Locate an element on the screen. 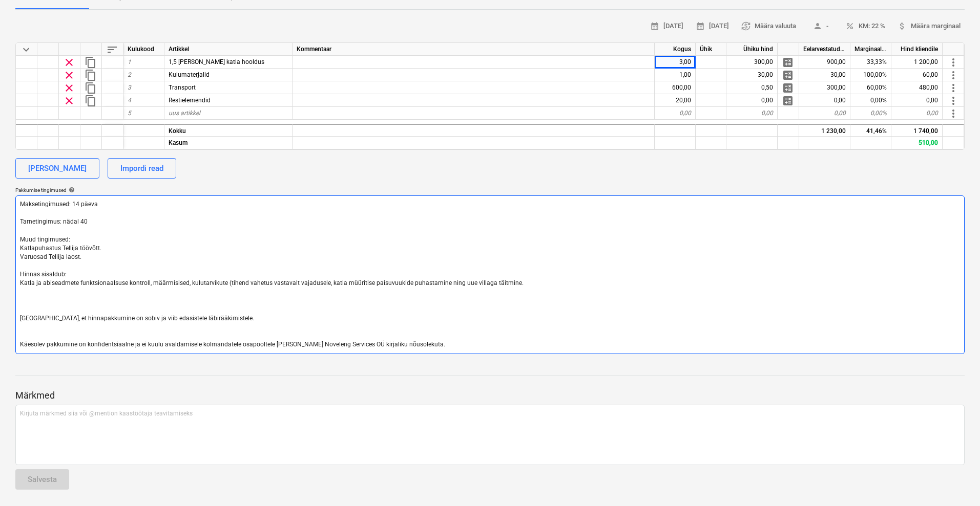 This screenshot has width=980, height=506. span: Sorteeri read tabelis is located at coordinates (112, 50).